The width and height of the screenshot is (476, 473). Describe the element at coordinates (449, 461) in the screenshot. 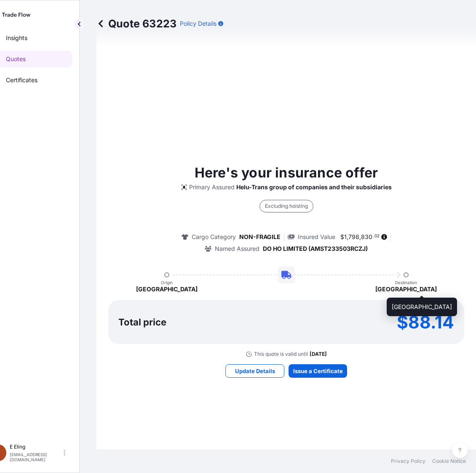

I see `a: Cookie Notice` at that location.